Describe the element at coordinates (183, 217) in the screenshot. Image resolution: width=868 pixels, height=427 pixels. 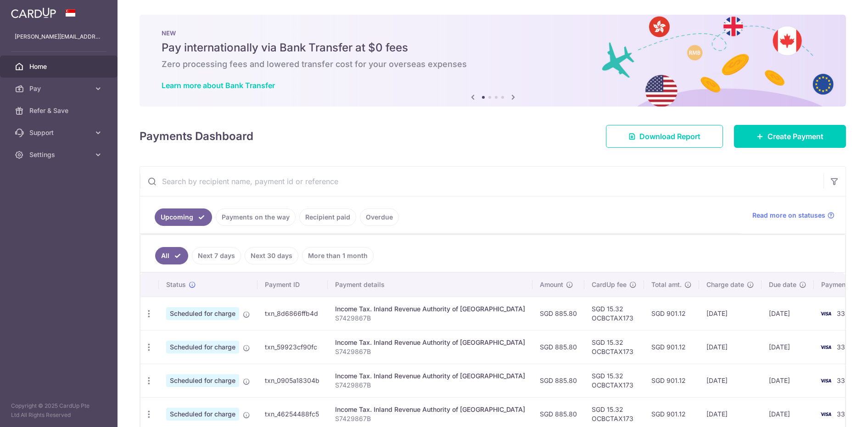
I see `a: Upcoming` at that location.